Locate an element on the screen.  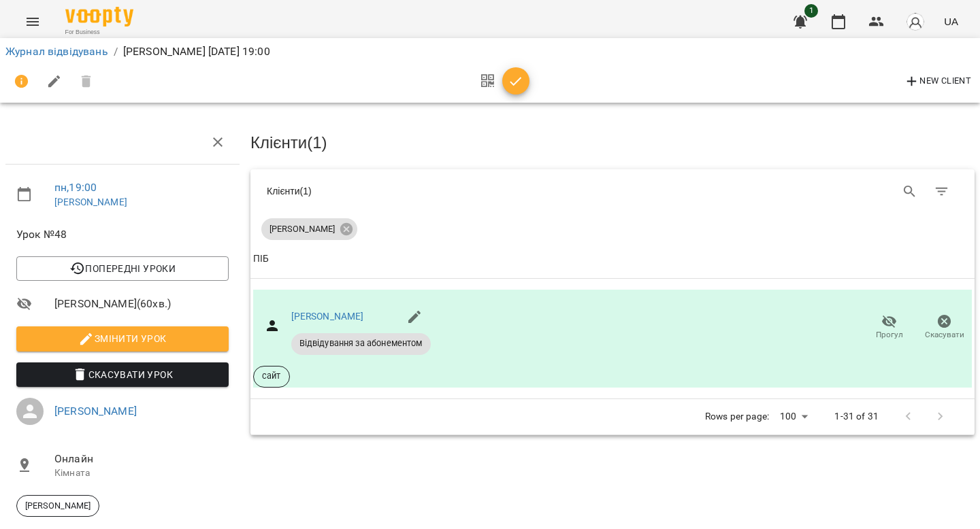
a: пн , 19:00 is located at coordinates (75, 187).